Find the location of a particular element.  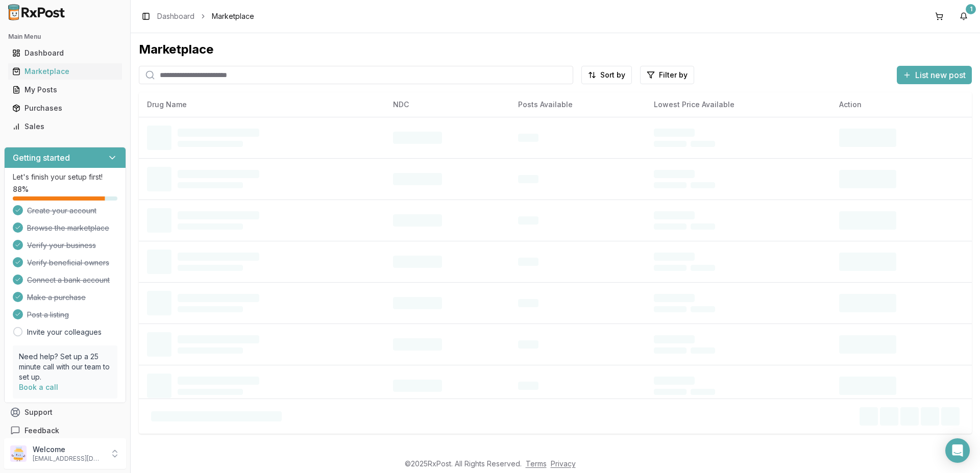

a: List new post is located at coordinates (934, 76).